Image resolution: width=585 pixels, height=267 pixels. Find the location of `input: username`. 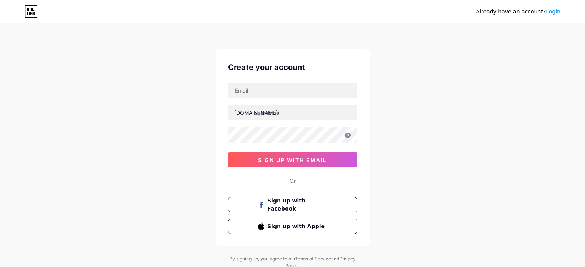

input: username is located at coordinates (293, 113).